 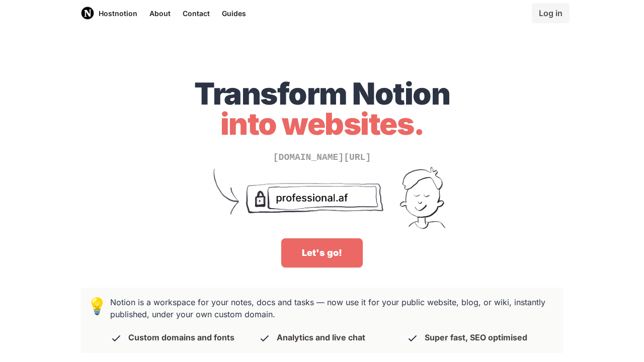 I want to click on span: into websites., so click(x=322, y=124).